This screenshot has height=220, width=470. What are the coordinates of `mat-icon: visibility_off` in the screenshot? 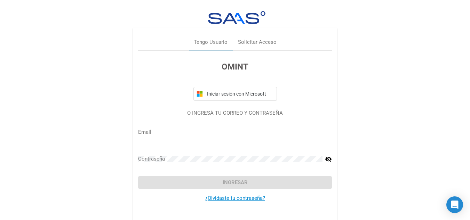 It's located at (328, 159).